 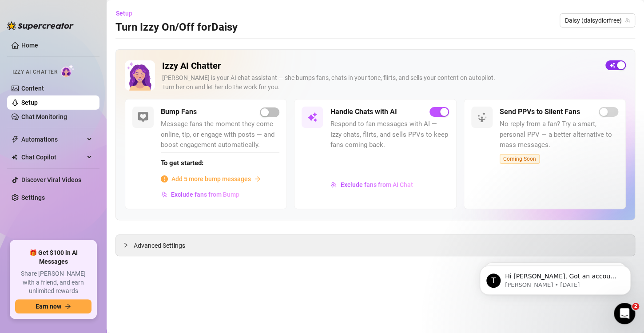 I want to click on div: message notification from Tanya, 5d ago. Hi Aaron, Got an account you didn’t add because it felt ..., so click(x=89, y=33).